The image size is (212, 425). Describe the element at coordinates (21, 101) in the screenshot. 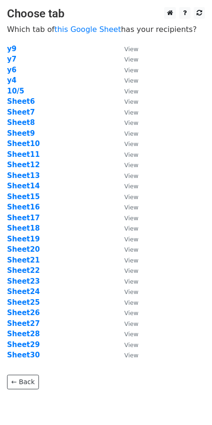

I see `a: Sheet6` at that location.